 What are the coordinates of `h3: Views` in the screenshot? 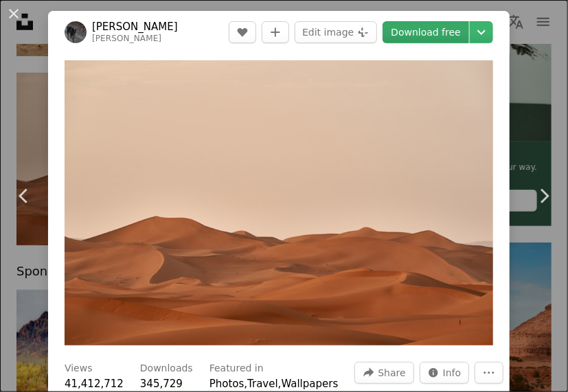 It's located at (78, 369).